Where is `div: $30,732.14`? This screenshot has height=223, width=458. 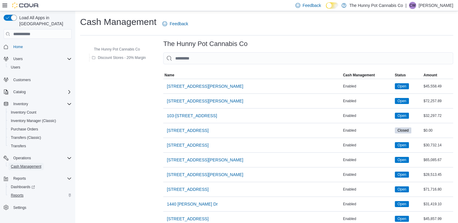 div: $30,732.14 is located at coordinates (437, 145).